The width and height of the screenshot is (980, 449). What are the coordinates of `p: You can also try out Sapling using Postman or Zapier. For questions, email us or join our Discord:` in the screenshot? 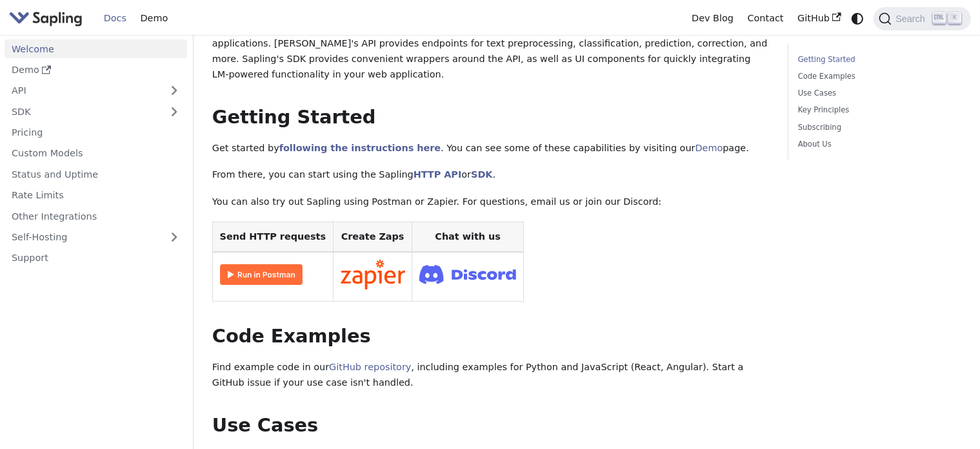 It's located at (491, 202).